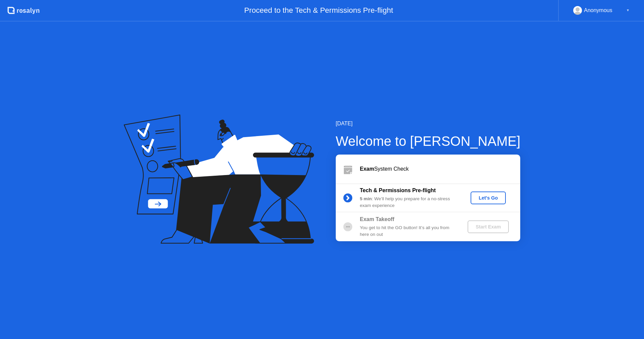  Describe the element at coordinates (488, 198) in the screenshot. I see `button: Let's Go` at that location.